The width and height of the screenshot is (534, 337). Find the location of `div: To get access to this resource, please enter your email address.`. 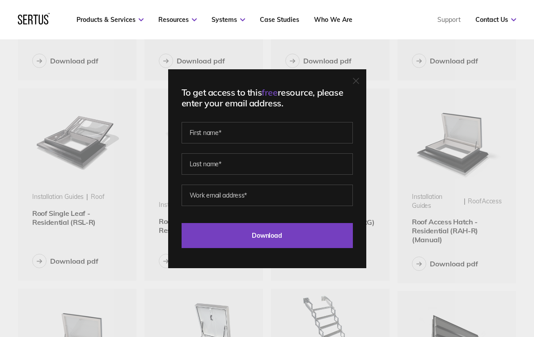

div: To get access to this resource, please enter your email address. is located at coordinates (267, 98).